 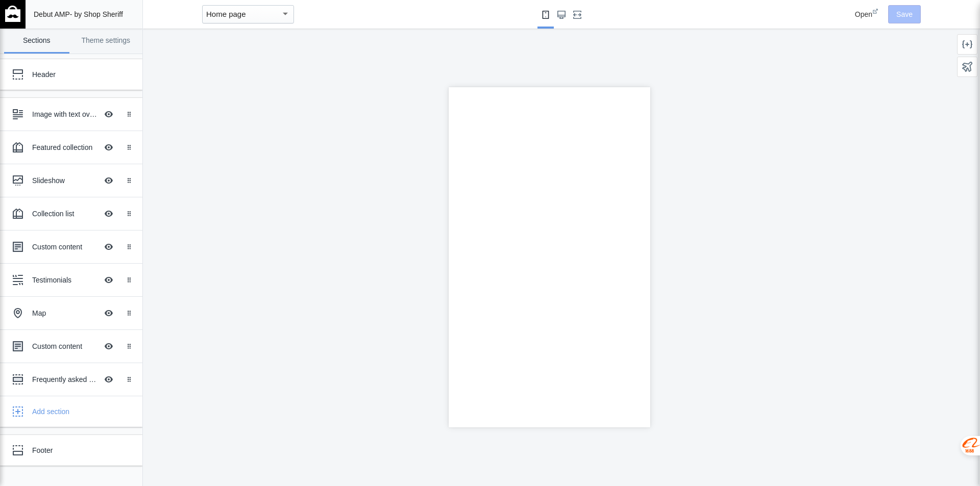 I want to click on div: Testimonials, so click(x=65, y=280).